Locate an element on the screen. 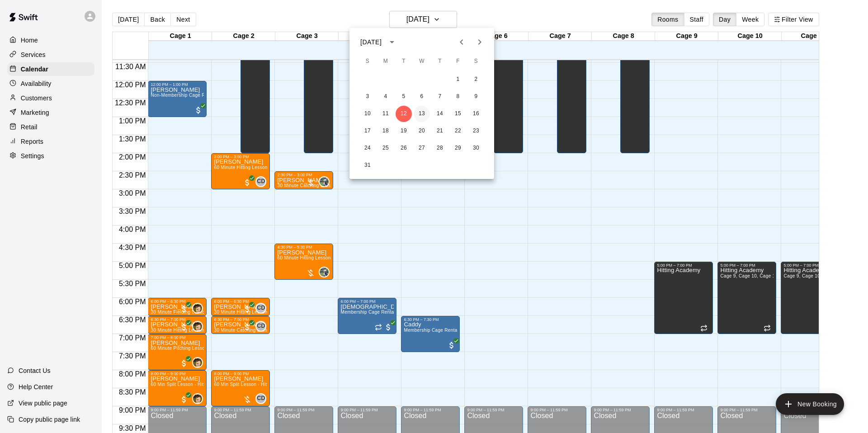  span: Tuesday is located at coordinates (404, 62).